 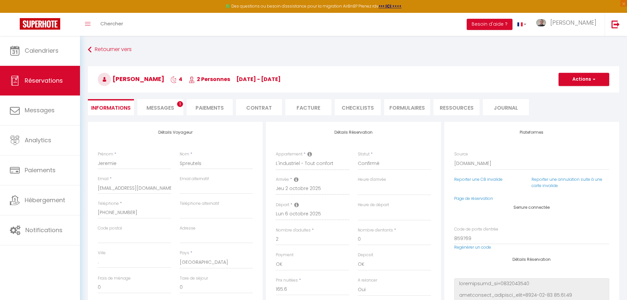 What do you see at coordinates (375, 230) in the screenshot?
I see `label: Nombre d'enfants` at bounding box center [375, 230].